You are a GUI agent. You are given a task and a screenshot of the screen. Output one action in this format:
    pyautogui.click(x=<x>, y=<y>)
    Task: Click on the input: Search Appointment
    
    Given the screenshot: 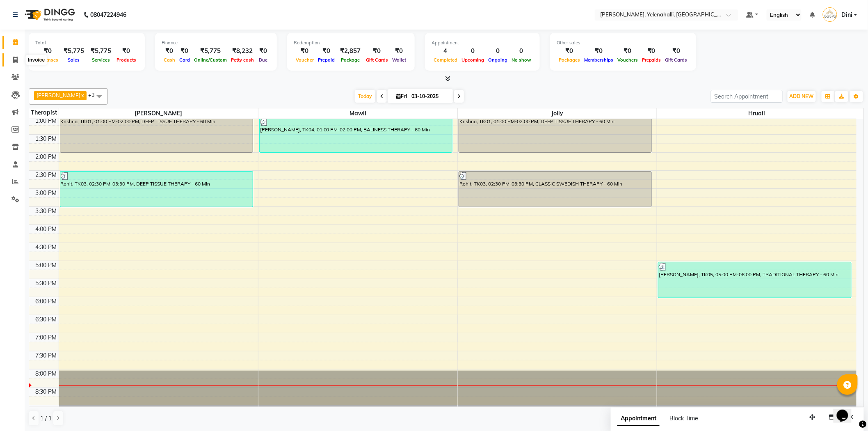 What is the action you would take?
    pyautogui.click(x=747, y=96)
    